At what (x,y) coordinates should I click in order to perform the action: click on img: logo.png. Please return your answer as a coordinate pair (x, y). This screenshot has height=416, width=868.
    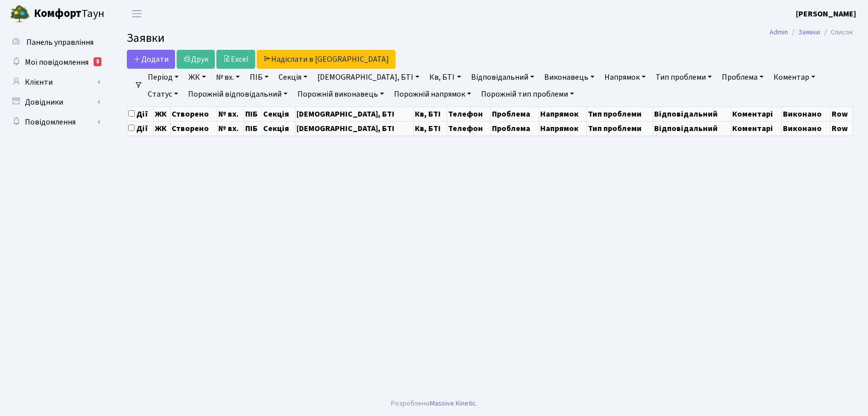
    Looking at the image, I should click on (20, 14).